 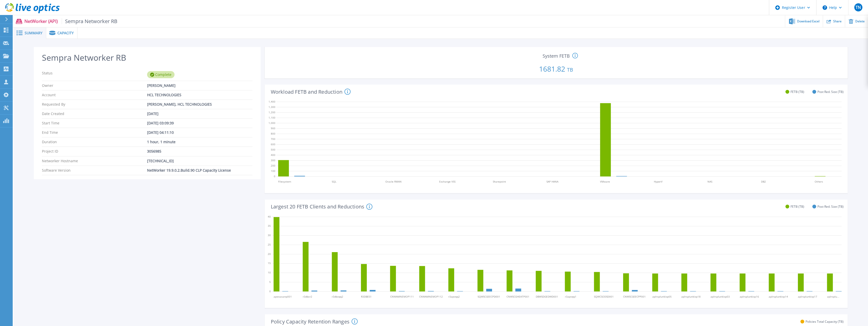 I want to click on span: TB, so click(x=570, y=70).